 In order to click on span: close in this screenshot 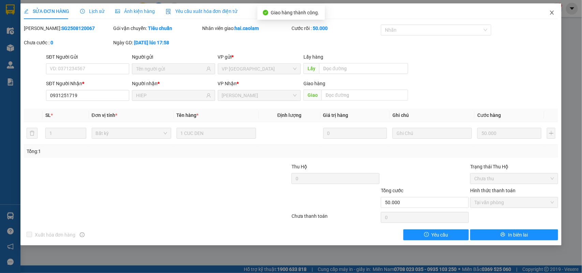, I will do `click(552, 13)`.